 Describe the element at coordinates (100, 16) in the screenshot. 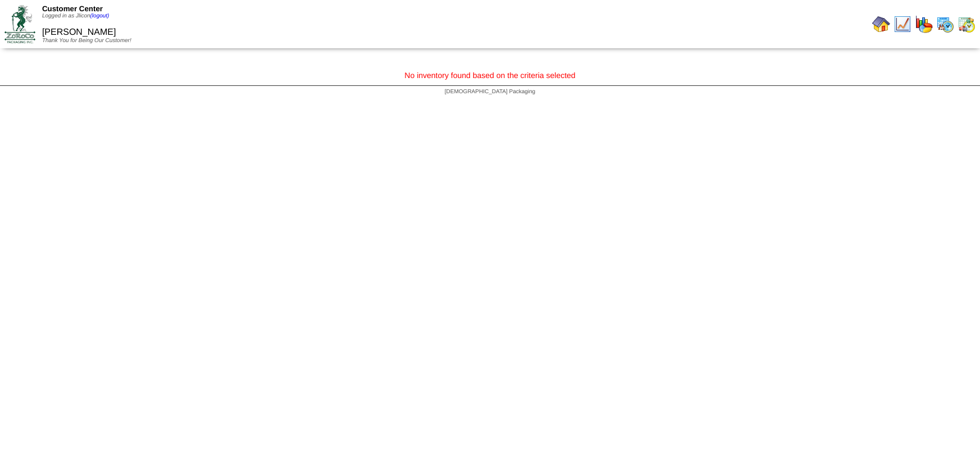

I see `a: (logout)` at that location.